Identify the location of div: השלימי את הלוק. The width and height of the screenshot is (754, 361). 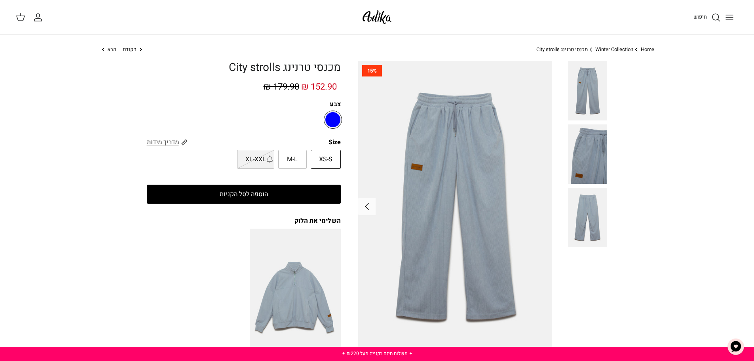
(244, 221).